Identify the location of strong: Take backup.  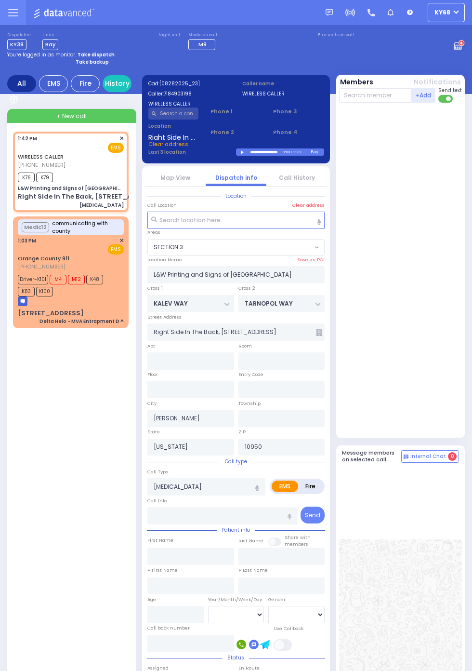
(92, 62).